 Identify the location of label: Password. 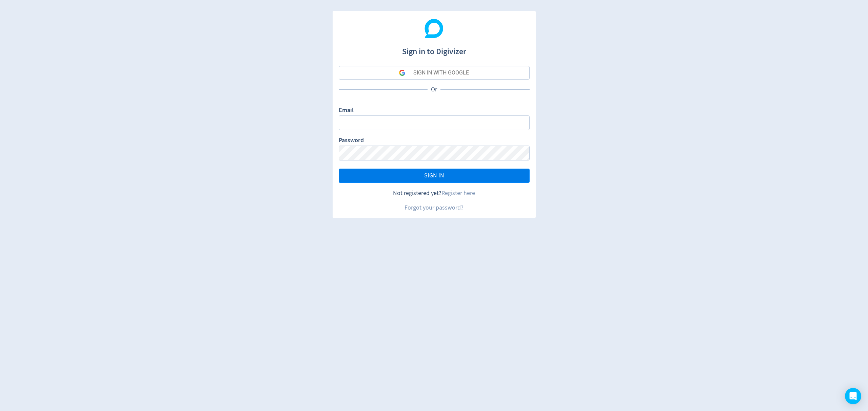
(351, 141).